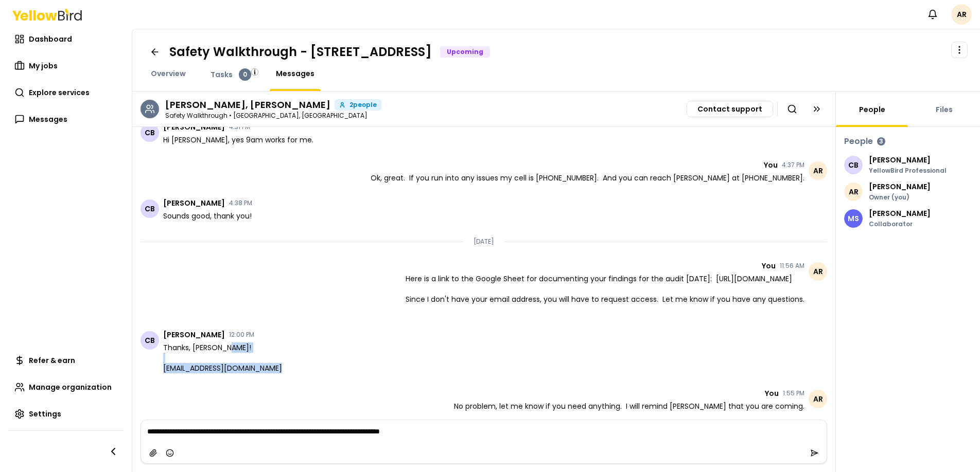 Image resolution: width=980 pixels, height=472 pixels. I want to click on time: 11:56 AM, so click(792, 266).